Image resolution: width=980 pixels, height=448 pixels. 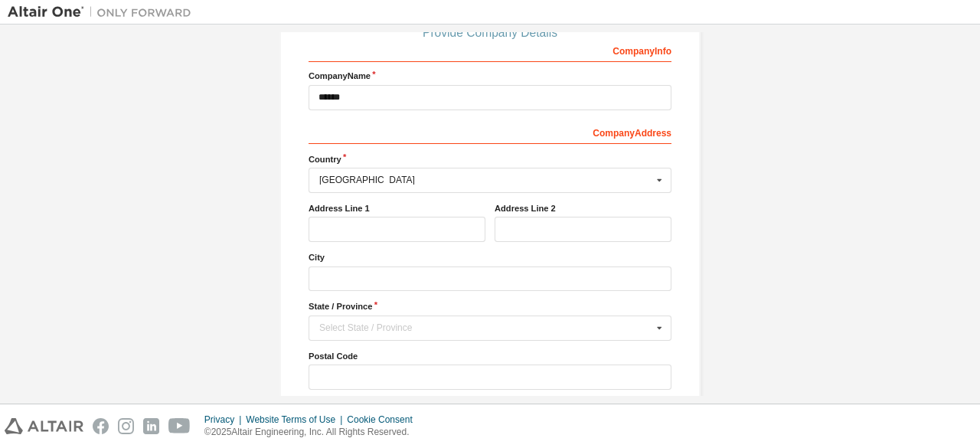 I want to click on img: Altair One, so click(x=103, y=13).